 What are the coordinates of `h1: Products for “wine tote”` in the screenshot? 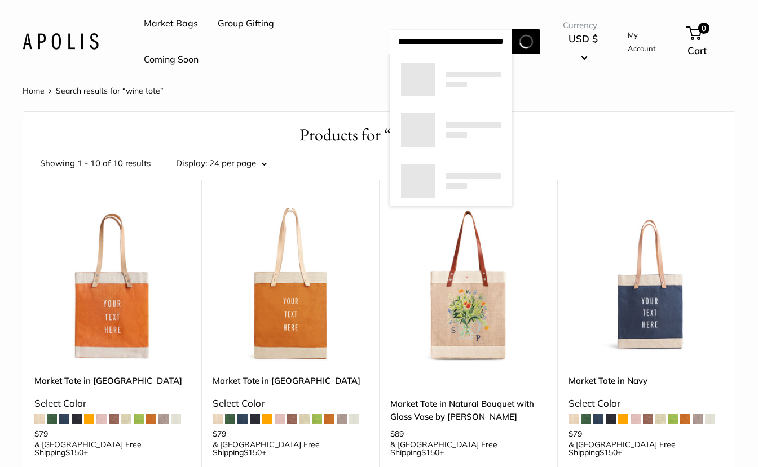 It's located at (379, 135).